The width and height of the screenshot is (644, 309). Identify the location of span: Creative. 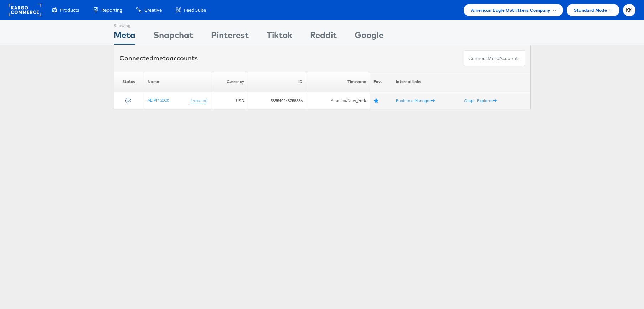
(153, 10).